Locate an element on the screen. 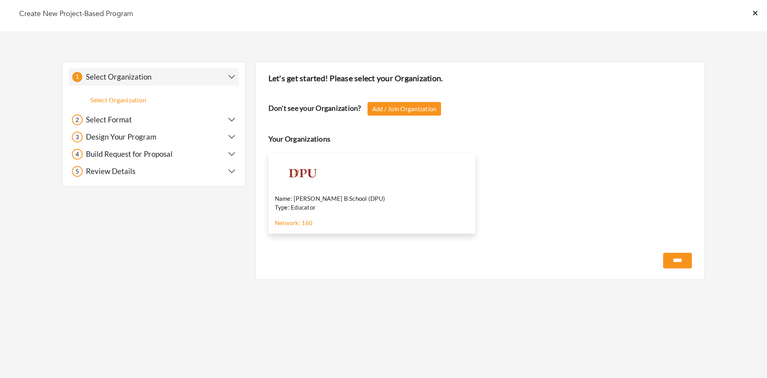 The width and height of the screenshot is (767, 378). button: 1 Select Organization is located at coordinates (154, 77).